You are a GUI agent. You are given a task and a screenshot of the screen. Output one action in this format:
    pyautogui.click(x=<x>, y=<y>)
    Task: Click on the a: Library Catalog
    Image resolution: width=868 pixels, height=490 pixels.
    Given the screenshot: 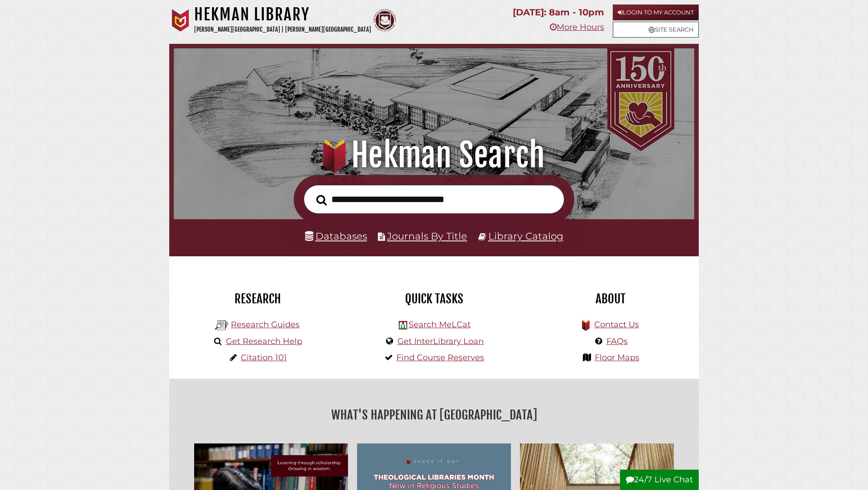 What is the action you would take?
    pyautogui.click(x=526, y=236)
    